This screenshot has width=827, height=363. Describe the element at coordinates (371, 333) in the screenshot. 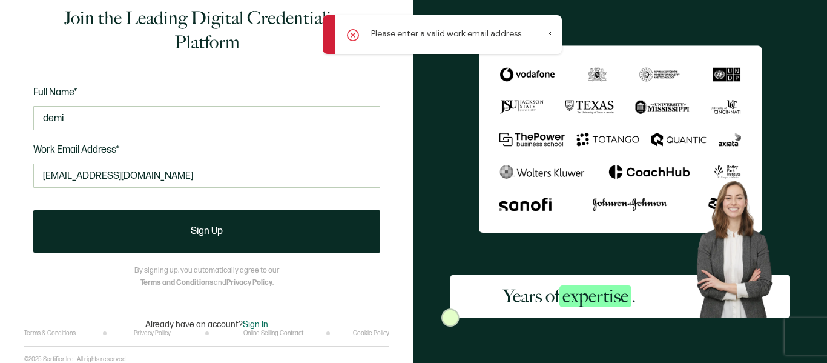

I see `a: Cookie Policy` at that location.